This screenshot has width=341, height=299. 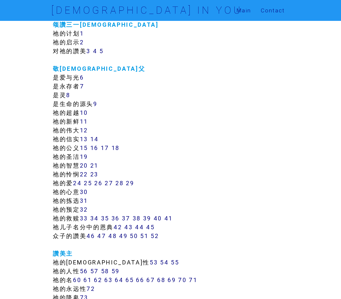 I want to click on a: 14, so click(x=95, y=139).